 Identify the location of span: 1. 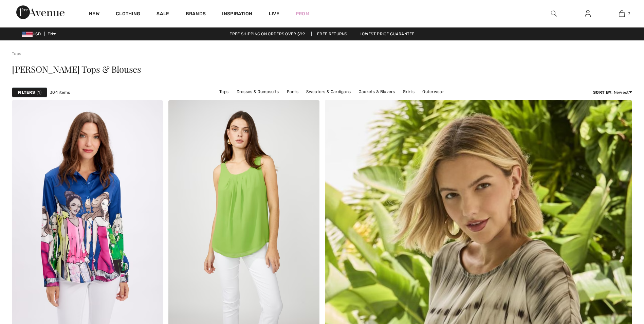
(39, 93).